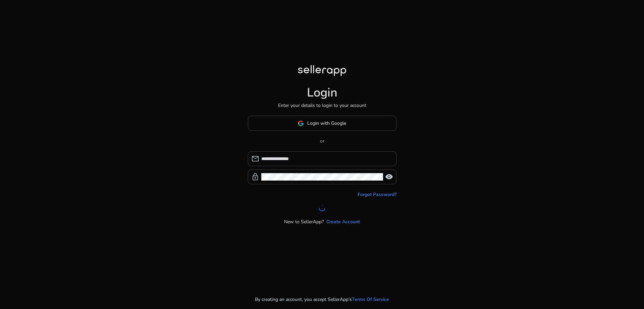  What do you see at coordinates (322, 123) in the screenshot?
I see `button: Login with Google` at bounding box center [322, 123].